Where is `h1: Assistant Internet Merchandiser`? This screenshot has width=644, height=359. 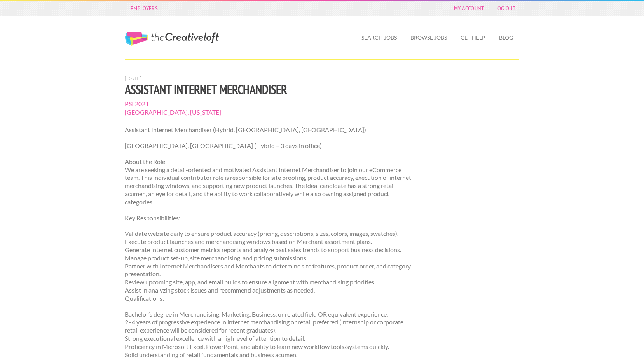
h1: Assistant Internet Merchandiser is located at coordinates (271, 89).